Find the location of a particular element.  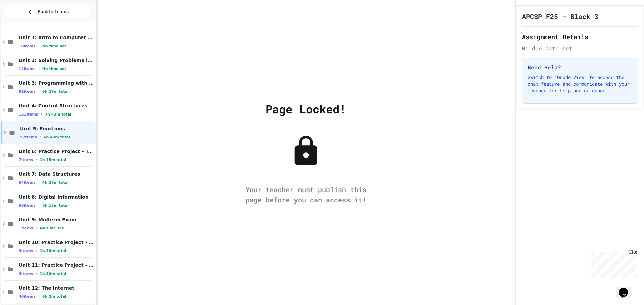

span: 81 items is located at coordinates (27, 91).